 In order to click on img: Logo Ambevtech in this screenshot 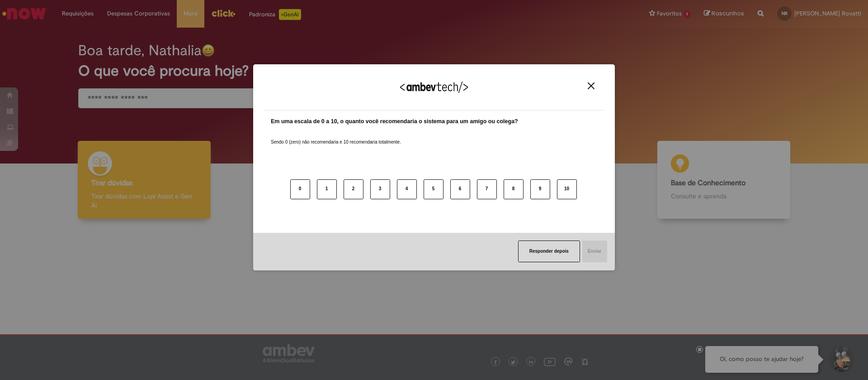, I will do `click(434, 87)`.